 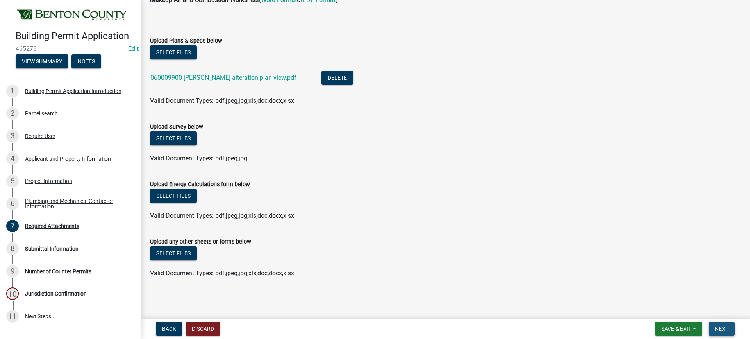 What do you see at coordinates (58, 271) in the screenshot?
I see `div: Number of Counter Permits` at bounding box center [58, 271].